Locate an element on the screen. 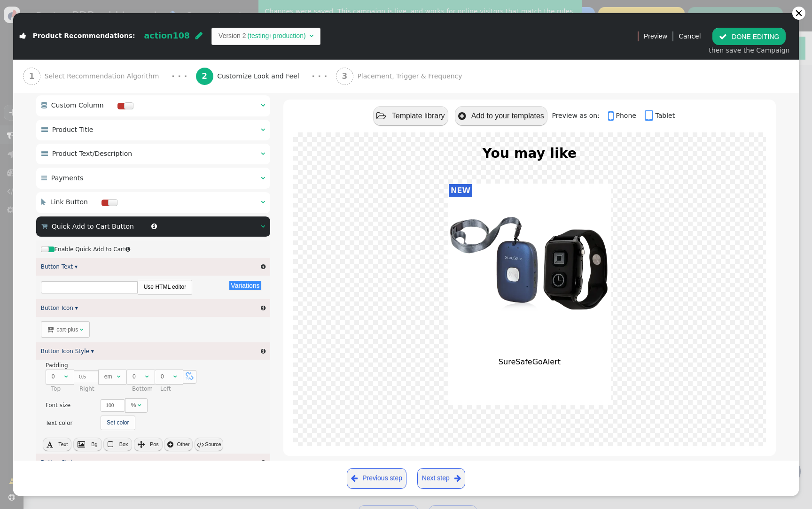 This screenshot has width=812, height=509. span: Quick Add to Cart Button is located at coordinates (92, 227).